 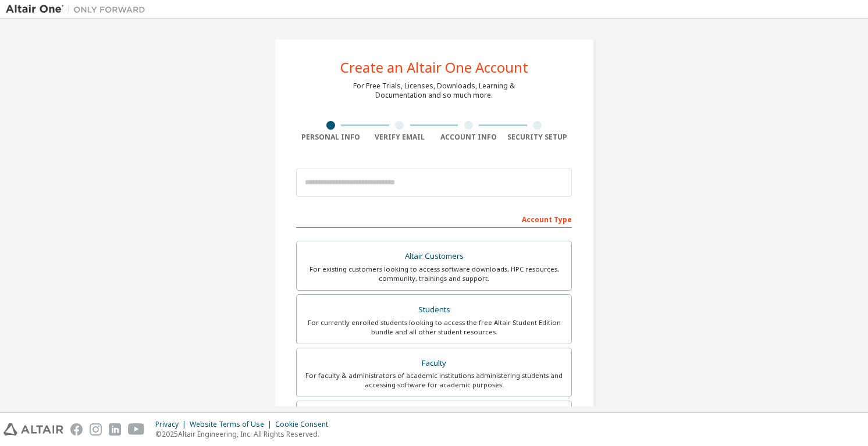 I want to click on div: Account Type, so click(x=434, y=219).